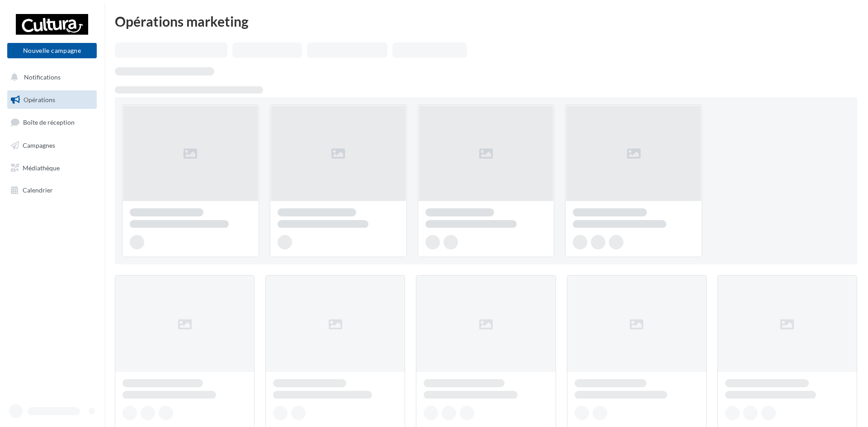  I want to click on span: Médiathèque, so click(41, 168).